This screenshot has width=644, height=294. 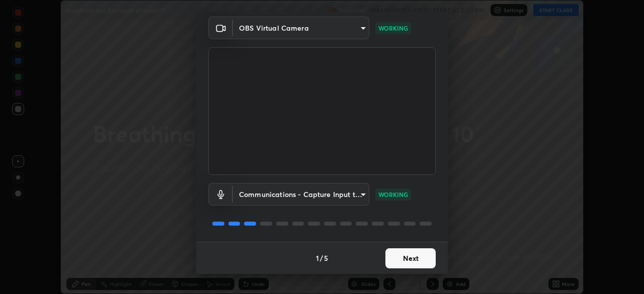 What do you see at coordinates (326, 258) in the screenshot?
I see `h4: 5` at bounding box center [326, 258].